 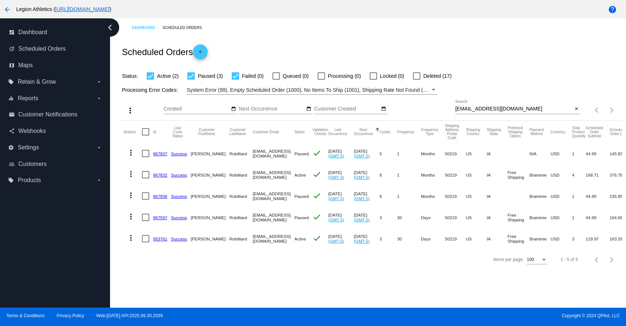 What do you see at coordinates (320, 132) in the screenshot?
I see `mat-header-cell: Validation Checks` at bounding box center [320, 132].